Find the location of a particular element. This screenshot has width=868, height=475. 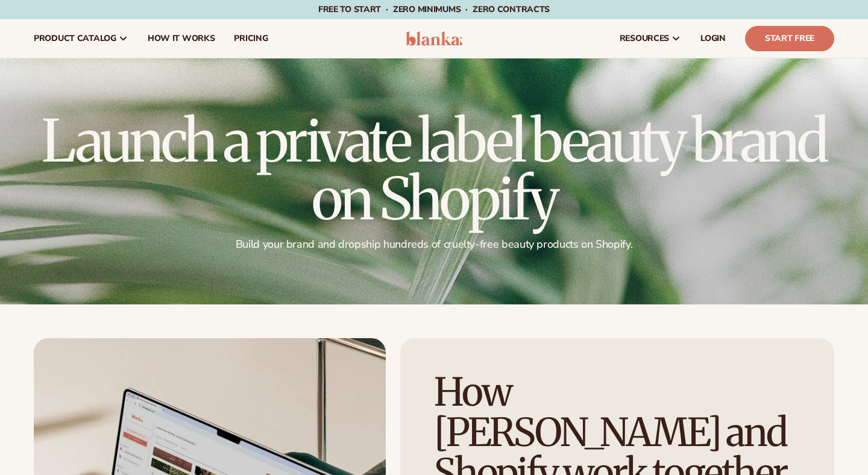

a: resources is located at coordinates (650, 39).